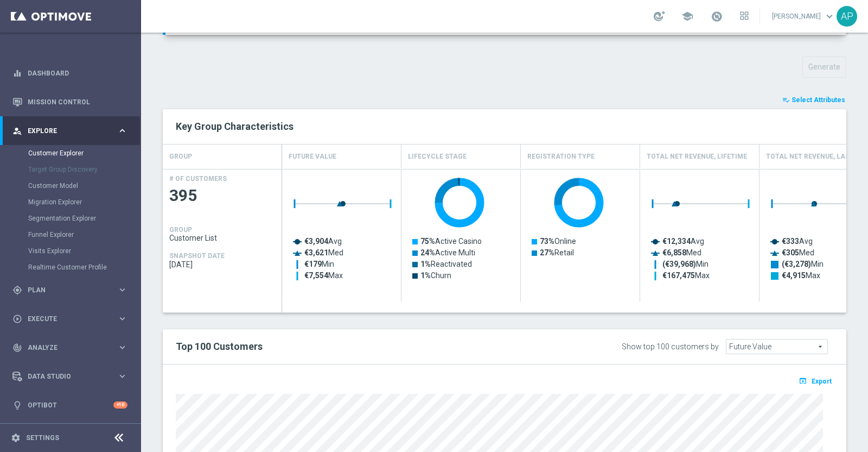  I want to click on a: Mission Control, so click(78, 102).